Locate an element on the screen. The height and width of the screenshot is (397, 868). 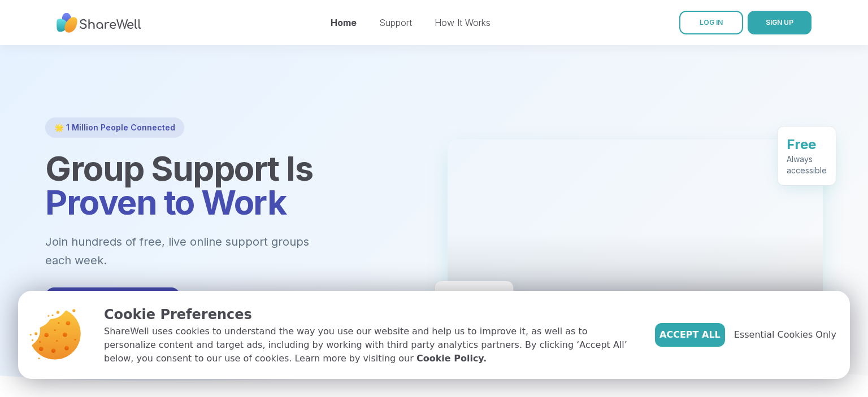
p: Cookie Preferences is located at coordinates (370, 314).